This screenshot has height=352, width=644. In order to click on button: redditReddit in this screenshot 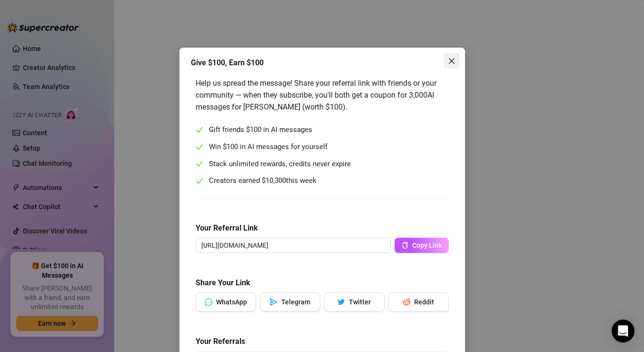, I will do `click(419, 302)`.